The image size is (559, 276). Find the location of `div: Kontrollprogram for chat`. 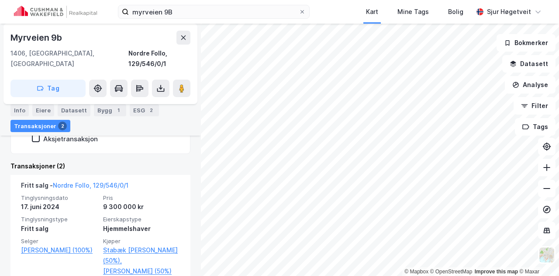

div: Kontrollprogram for chat is located at coordinates (537, 255).